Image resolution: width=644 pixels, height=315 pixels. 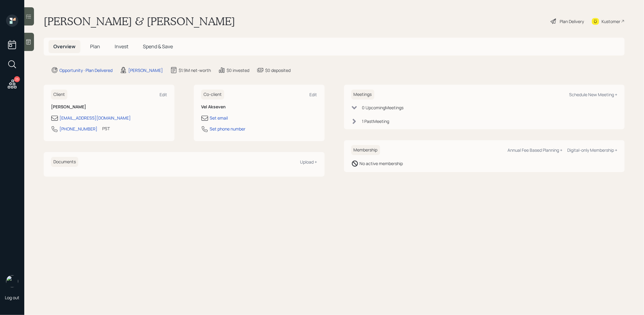 What do you see at coordinates (363, 94) in the screenshot?
I see `h6: Meetings` at bounding box center [363, 94].